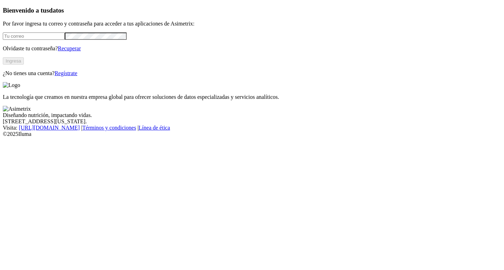 This screenshot has width=504, height=270. I want to click on img: Logo, so click(12, 85).